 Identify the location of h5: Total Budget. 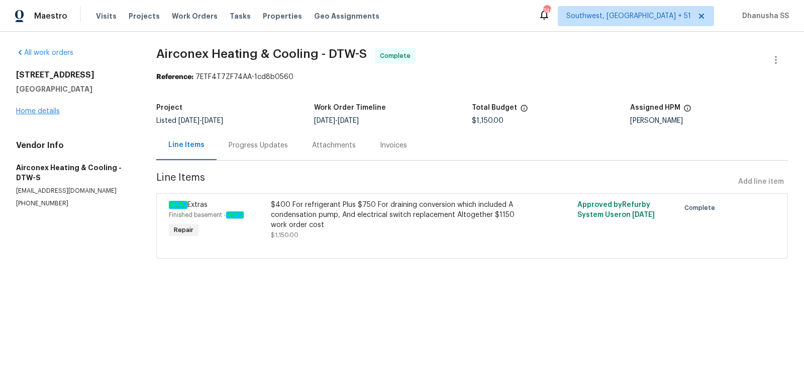
(495, 108).